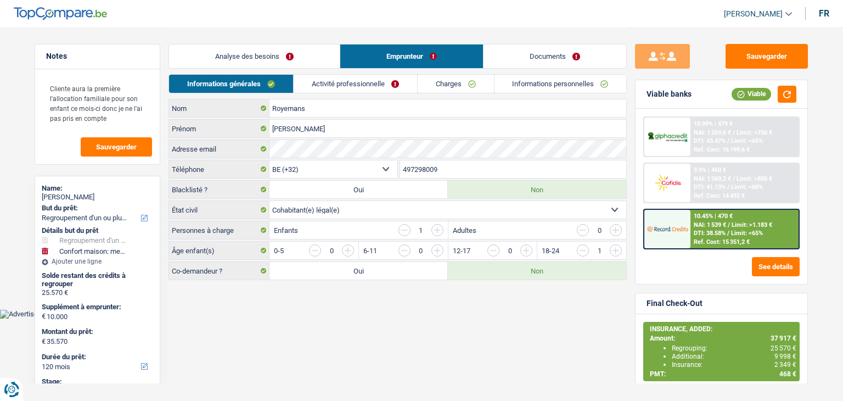 This screenshot has width=843, height=401. Describe the element at coordinates (710, 140) in the screenshot. I see `span: DTI: 43.47%` at that location.